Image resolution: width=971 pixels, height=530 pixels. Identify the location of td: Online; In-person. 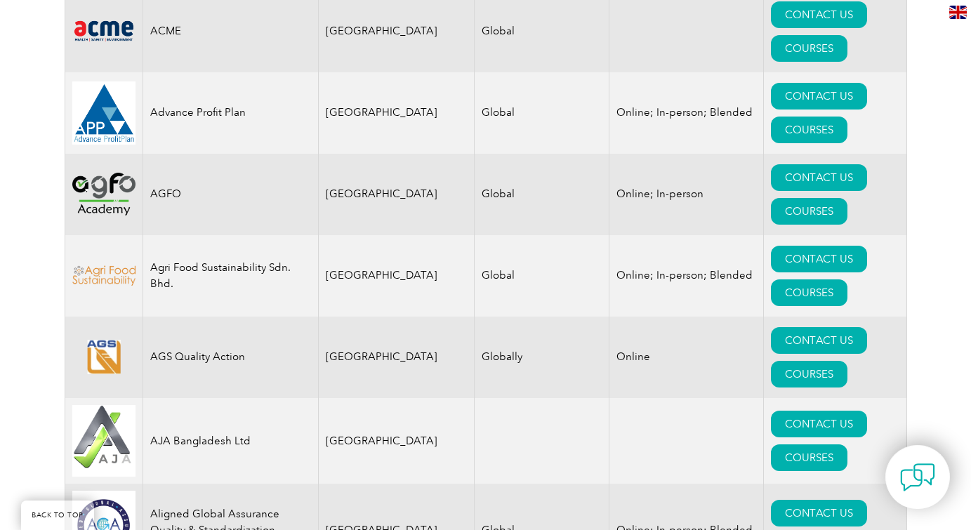
(686, 194).